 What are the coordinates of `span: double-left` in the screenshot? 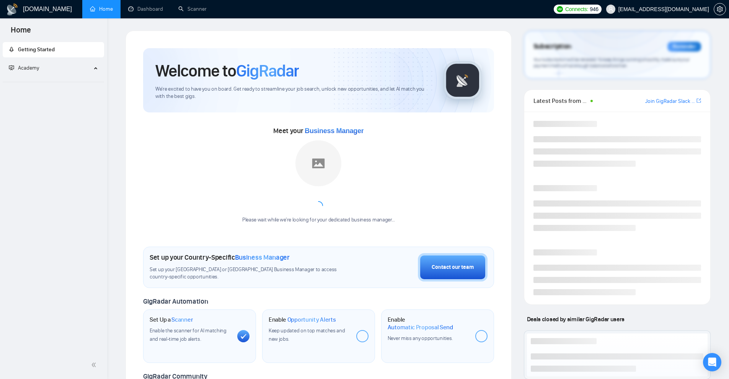 It's located at (95, 365).